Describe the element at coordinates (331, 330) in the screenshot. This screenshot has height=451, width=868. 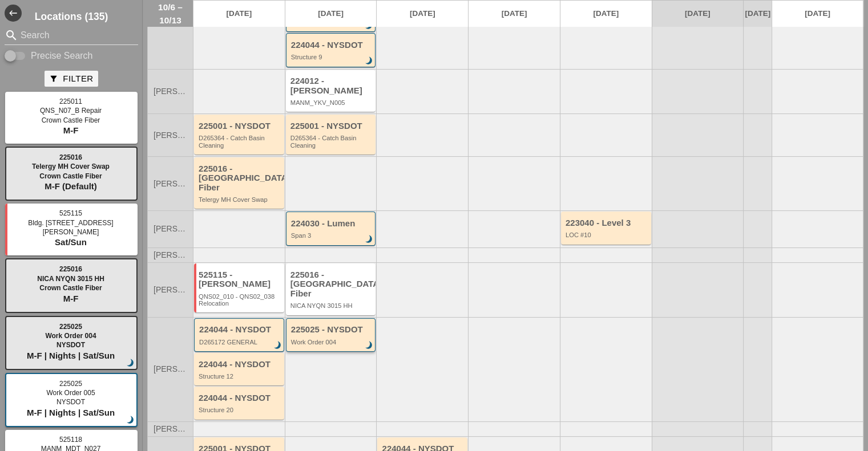
I see `div: 225025 - NYSDOT` at that location.